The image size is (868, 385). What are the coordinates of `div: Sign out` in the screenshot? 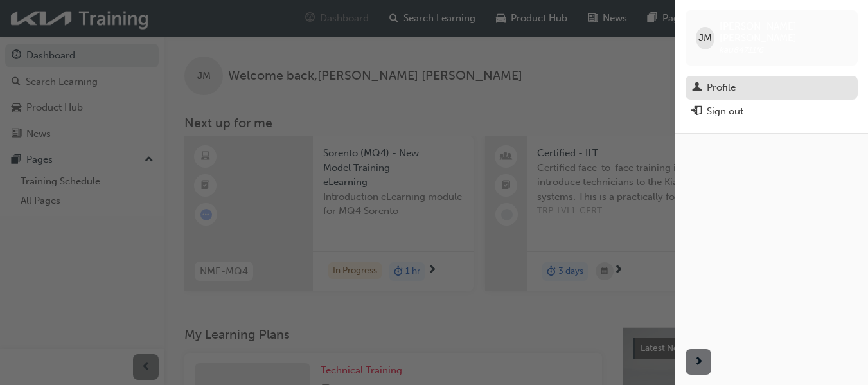 It's located at (725, 111).